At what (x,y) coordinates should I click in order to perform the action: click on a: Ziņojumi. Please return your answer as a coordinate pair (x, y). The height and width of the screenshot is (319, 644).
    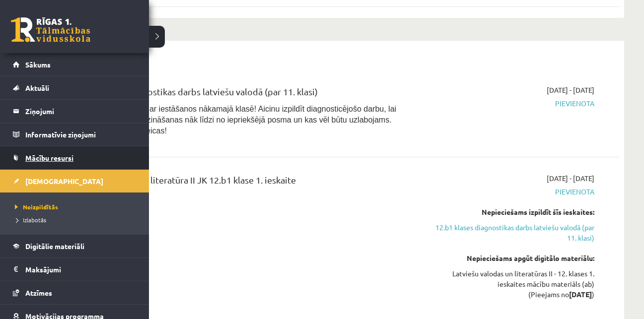
    Looking at the image, I should click on (74, 111).